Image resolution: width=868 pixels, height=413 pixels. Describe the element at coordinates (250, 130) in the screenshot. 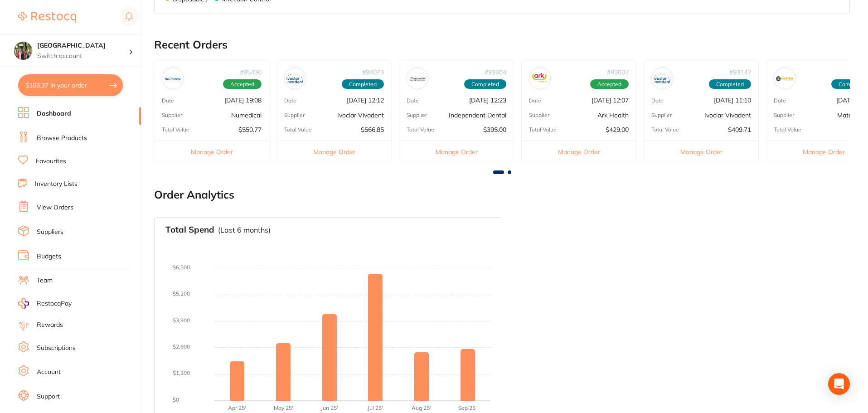

I see `p: $550.77` at that location.